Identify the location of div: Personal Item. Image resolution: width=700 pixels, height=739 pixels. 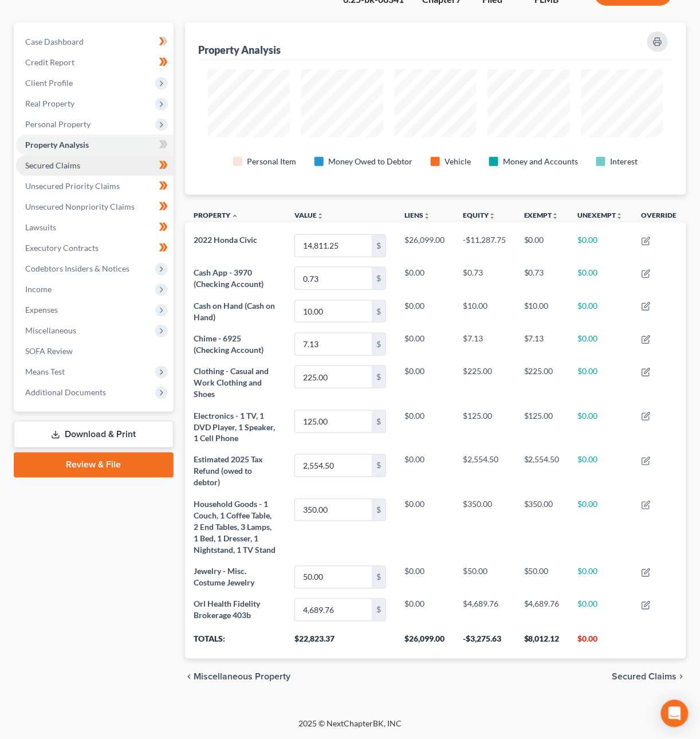
(271, 161).